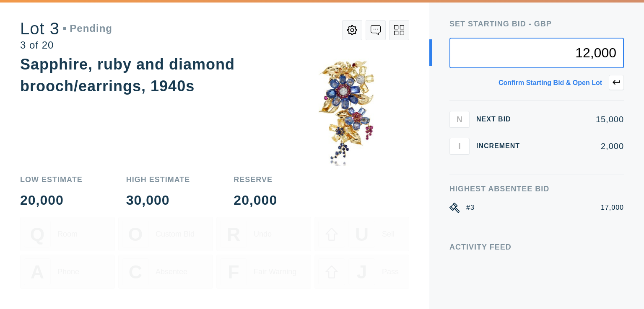 The image size is (644, 309). What do you see at coordinates (158, 180) in the screenshot?
I see `div: High Estimate` at bounding box center [158, 180].